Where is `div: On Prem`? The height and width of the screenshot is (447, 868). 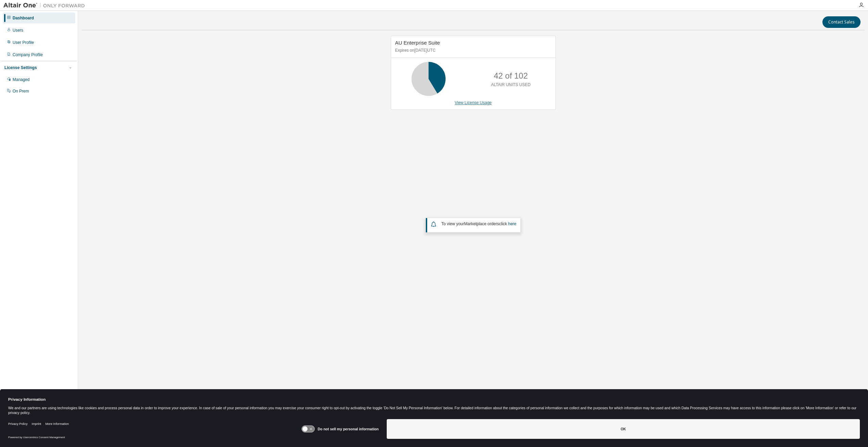 div: On Prem is located at coordinates (20, 91).